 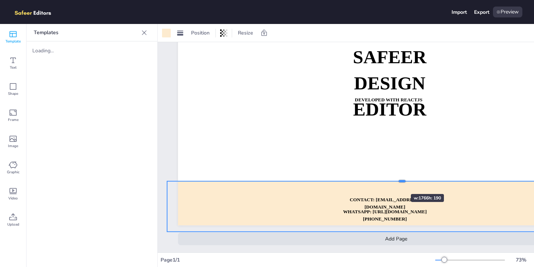 I want to click on img: logo.png, so click(x=37, y=12).